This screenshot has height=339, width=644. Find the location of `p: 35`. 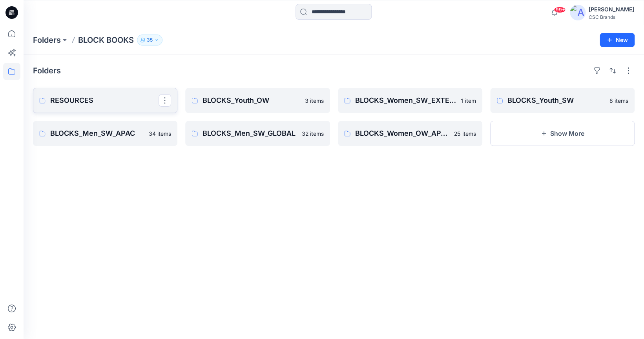

p: 35 is located at coordinates (150, 40).